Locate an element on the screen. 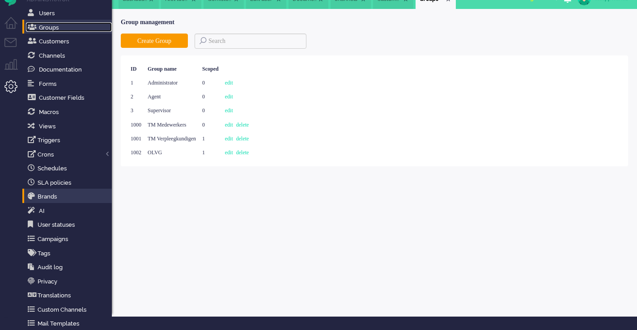  a: Privacy is located at coordinates (69, 281).